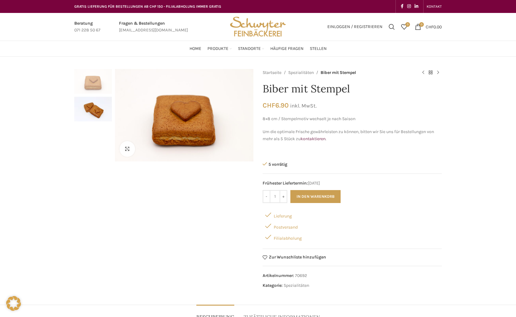  Describe the element at coordinates (392, 27) in the screenshot. I see `div: Suchen` at that location.